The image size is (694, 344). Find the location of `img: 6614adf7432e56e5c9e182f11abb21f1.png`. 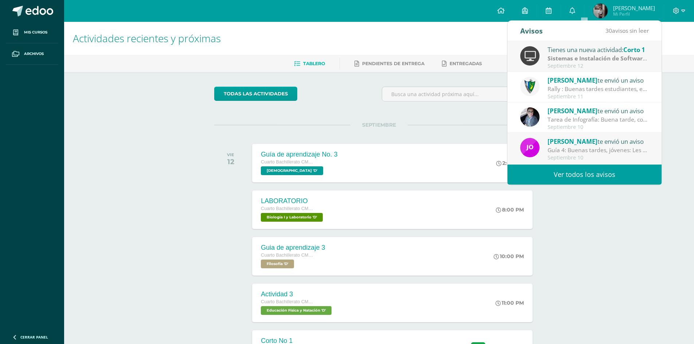

img: 6614adf7432e56e5c9e182f11abb21f1.png is located at coordinates (530, 147).